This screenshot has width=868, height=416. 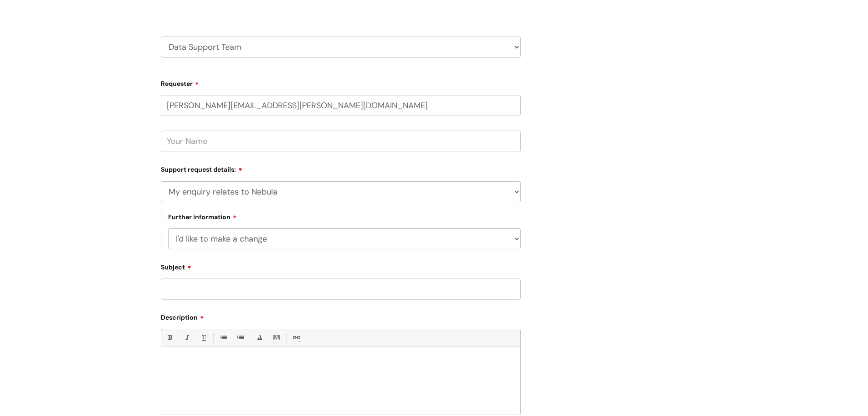 I want to click on label: Subject, so click(x=341, y=265).